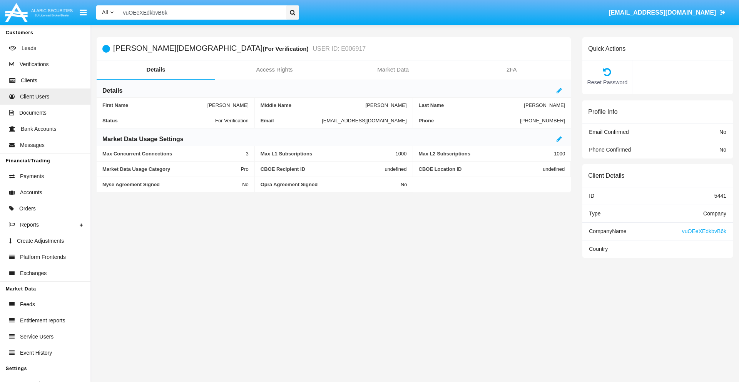  Describe the element at coordinates (108, 12) in the screenshot. I see `a: All` at that location.